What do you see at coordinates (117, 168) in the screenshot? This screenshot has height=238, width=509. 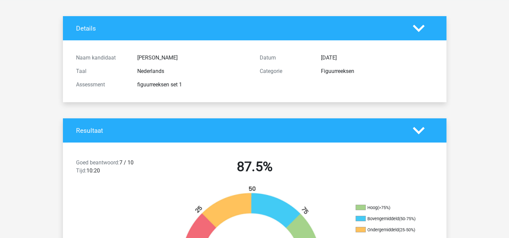 I see `div: 7 / 10 10:20` at bounding box center [117, 168].